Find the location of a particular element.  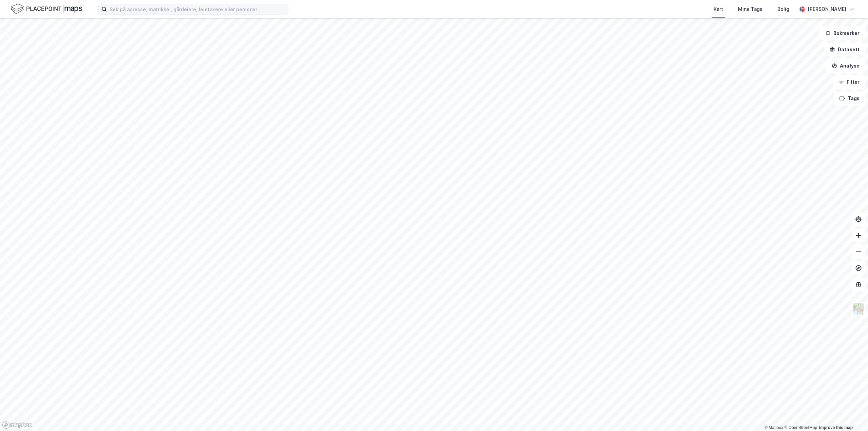

img: logo.f888ab2527a4732fd821a326f86c7f29.svg is located at coordinates (47, 9).